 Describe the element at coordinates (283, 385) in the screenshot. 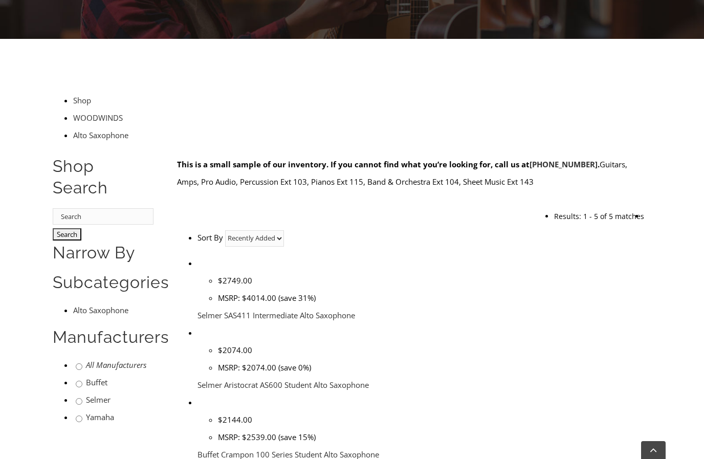

I see `a: Selmer Aristocrat AS600 Student Alto Saxophone` at that location.